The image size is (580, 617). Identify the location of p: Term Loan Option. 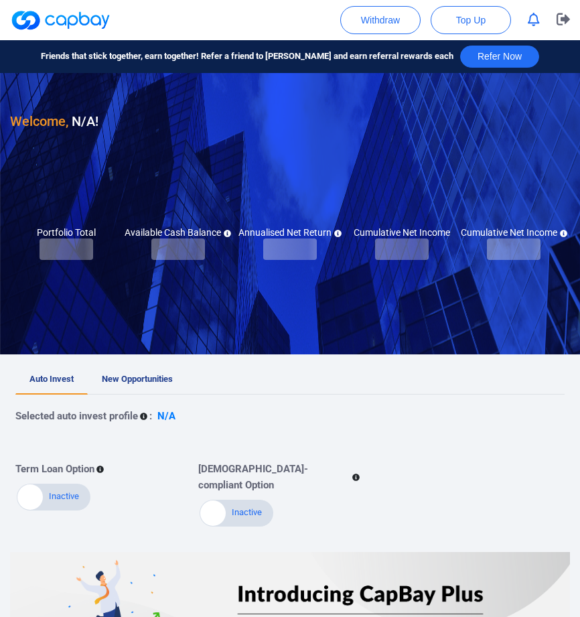
(55, 469).